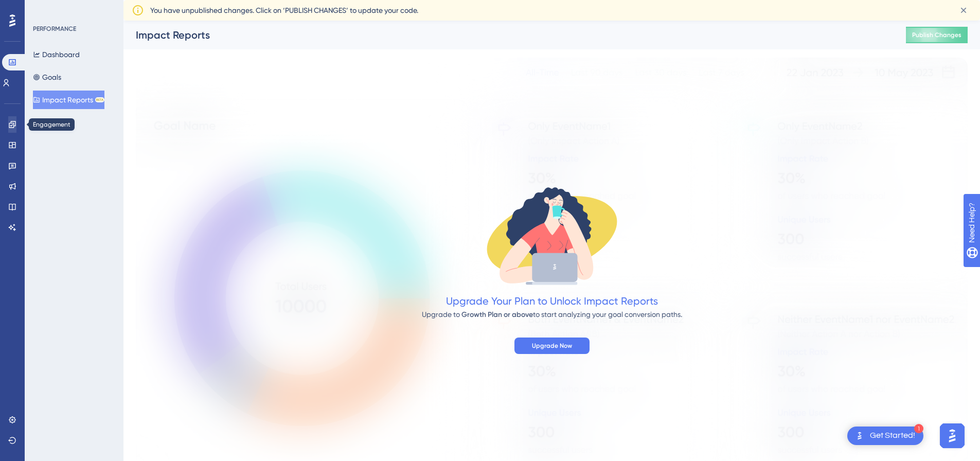 This screenshot has height=461, width=980. Describe the element at coordinates (44, 9) in the screenshot. I see `span: Need Help?` at that location.